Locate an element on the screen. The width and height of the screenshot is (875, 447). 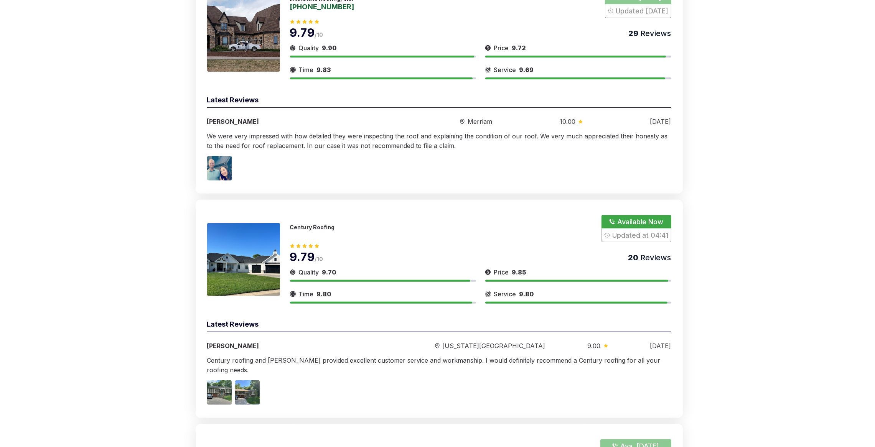
span: 9.72 is located at coordinates (519, 48).